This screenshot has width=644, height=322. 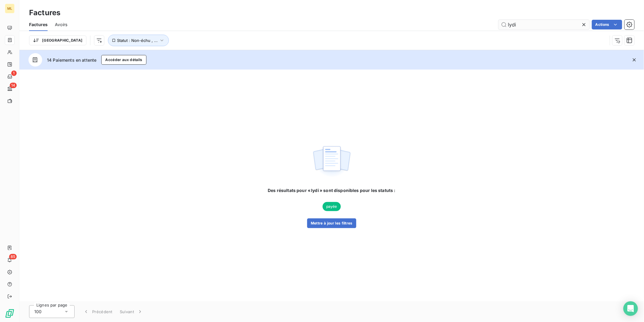 What do you see at coordinates (13, 257) in the screenshot?
I see `span: 85` at bounding box center [13, 257].